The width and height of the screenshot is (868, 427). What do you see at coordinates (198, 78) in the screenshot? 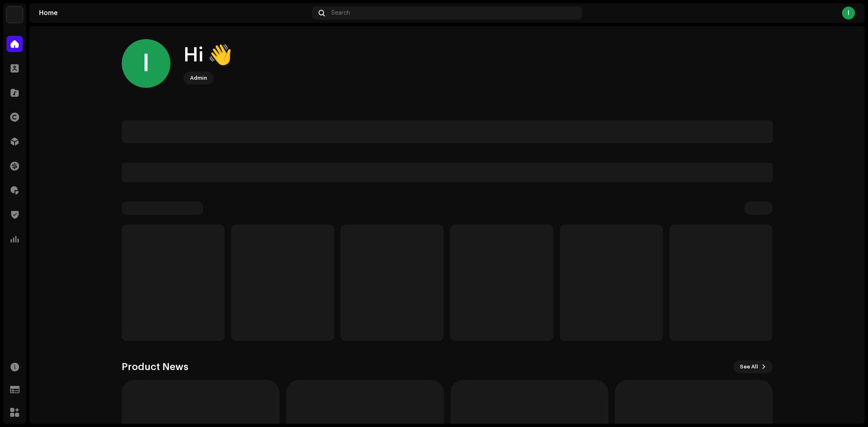
I see `div: Admin` at bounding box center [198, 78].